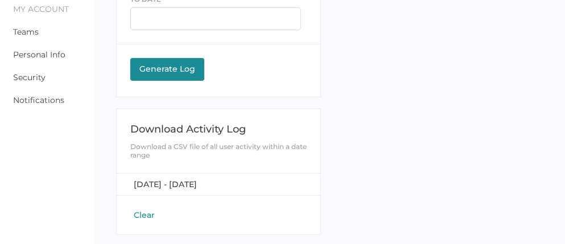 The width and height of the screenshot is (565, 244). Describe the element at coordinates (26, 32) in the screenshot. I see `a: Teams` at that location.